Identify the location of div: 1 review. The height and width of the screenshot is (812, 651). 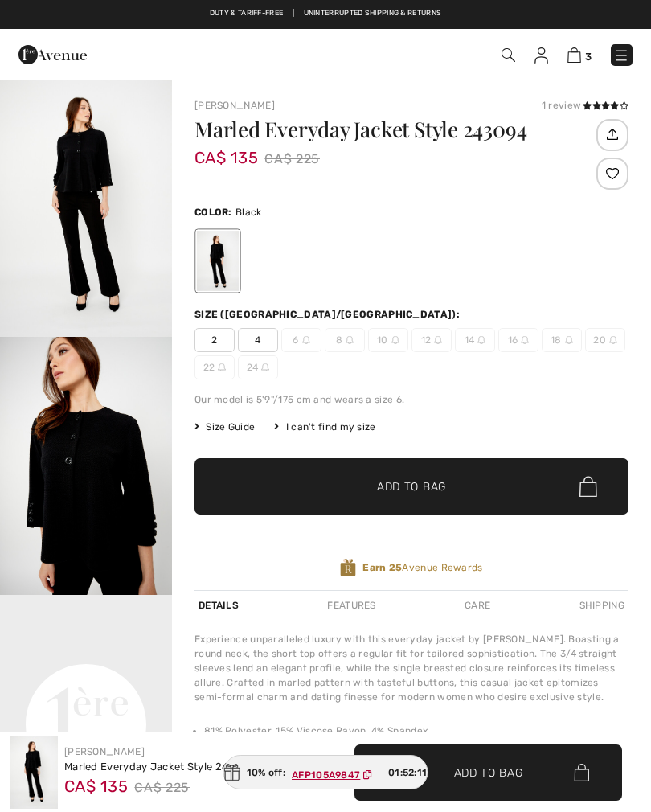
(586, 105).